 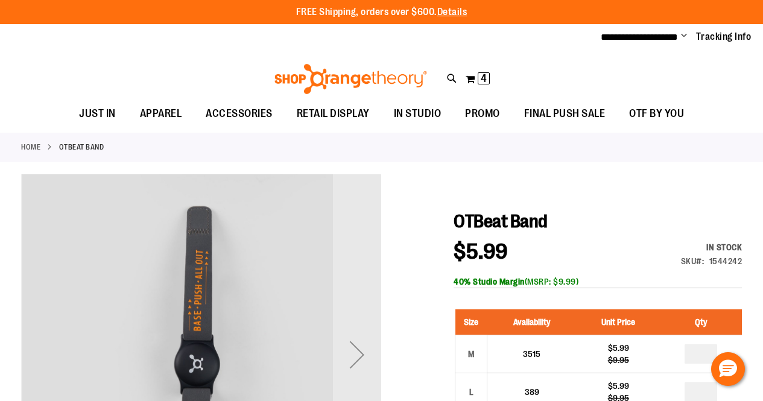 I want to click on th: Size, so click(x=471, y=322).